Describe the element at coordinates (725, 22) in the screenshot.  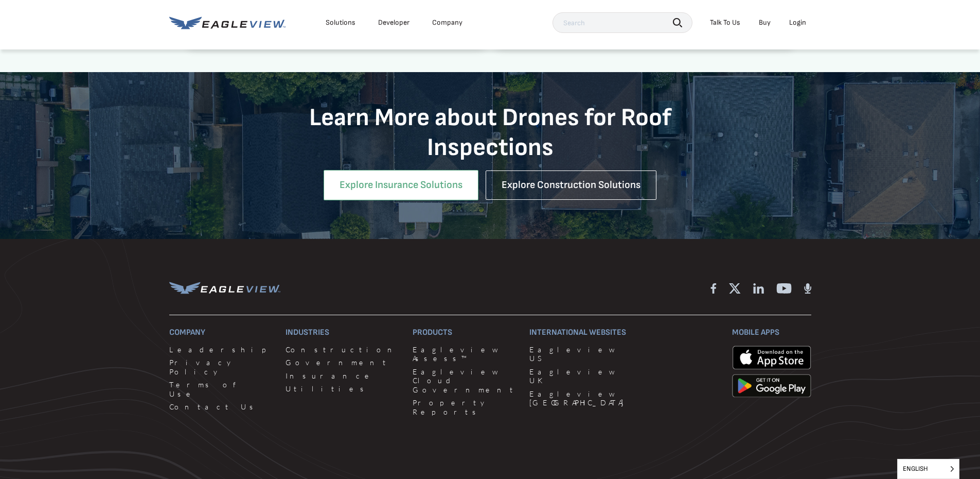
I see `div: Talk To Us` at that location.